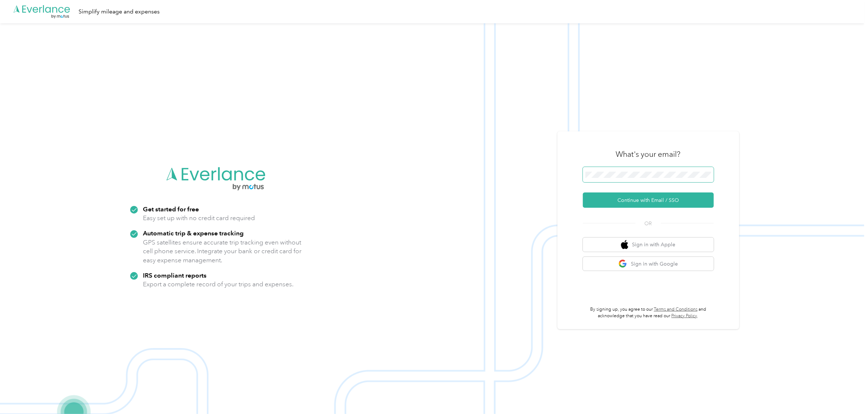 This screenshot has width=868, height=414. What do you see at coordinates (648, 264) in the screenshot?
I see `button: google logoSign in with Google` at bounding box center [648, 264].